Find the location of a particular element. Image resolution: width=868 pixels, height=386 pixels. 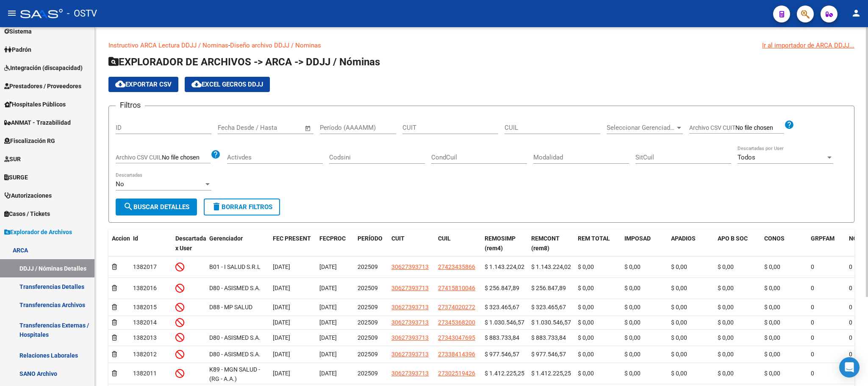

span: Autorizaciones is located at coordinates (28, 195).